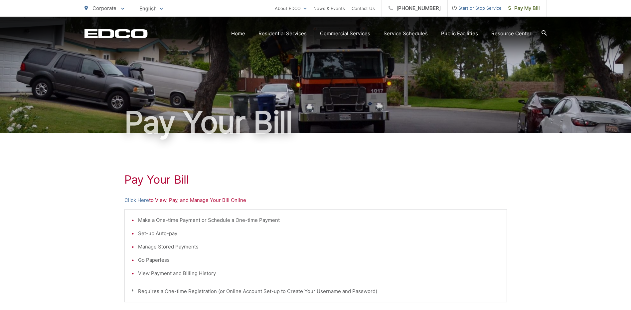 The height and width of the screenshot is (310, 631). I want to click on span: Pay My Bill, so click(524, 8).